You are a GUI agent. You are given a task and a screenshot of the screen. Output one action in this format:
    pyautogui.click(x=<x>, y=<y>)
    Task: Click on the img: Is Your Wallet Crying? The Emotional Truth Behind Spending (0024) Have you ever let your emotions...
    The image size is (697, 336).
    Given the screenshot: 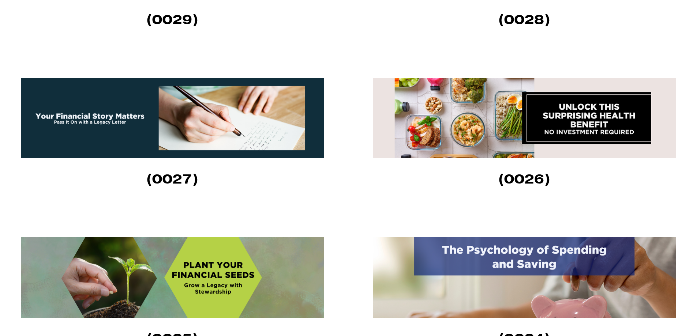 What is the action you would take?
    pyautogui.click(x=524, y=278)
    